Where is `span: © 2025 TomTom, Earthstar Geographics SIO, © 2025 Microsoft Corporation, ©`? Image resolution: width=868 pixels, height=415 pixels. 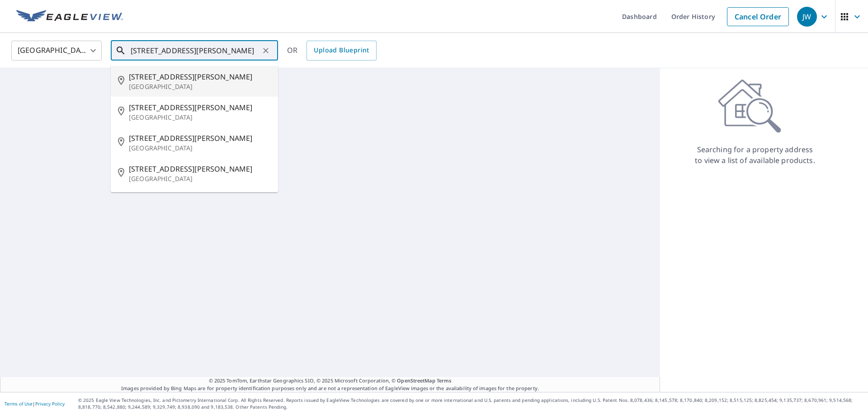 span: © 2025 TomTom, Earthstar Geographics SIO, © 2025 Microsoft Corporation, © is located at coordinates (330, 381).